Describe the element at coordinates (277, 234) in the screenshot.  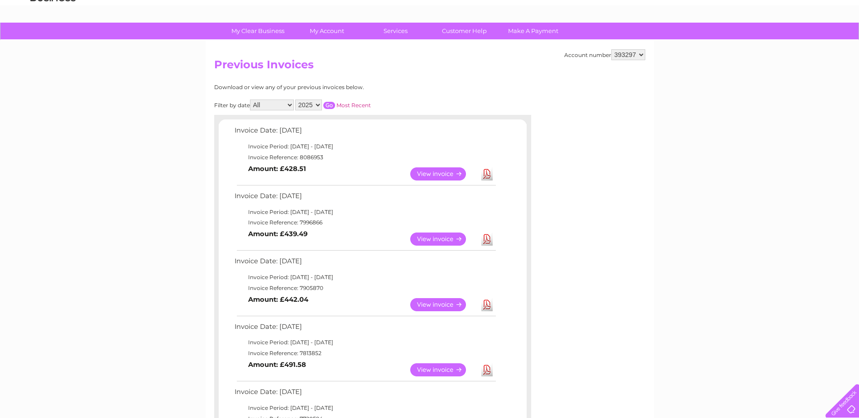
I see `b: Amount: £439.49` at that location.